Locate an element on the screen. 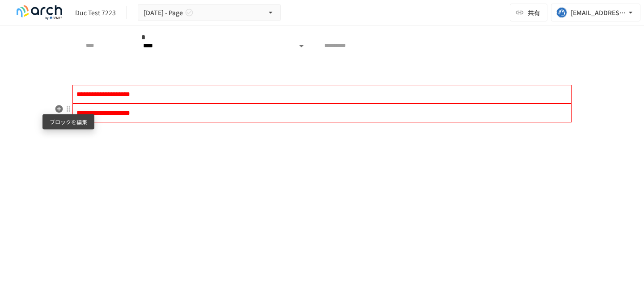 Image resolution: width=644 pixels, height=302 pixels. img: logo-default@2x-9cf2c760.svg is located at coordinates (39, 13).